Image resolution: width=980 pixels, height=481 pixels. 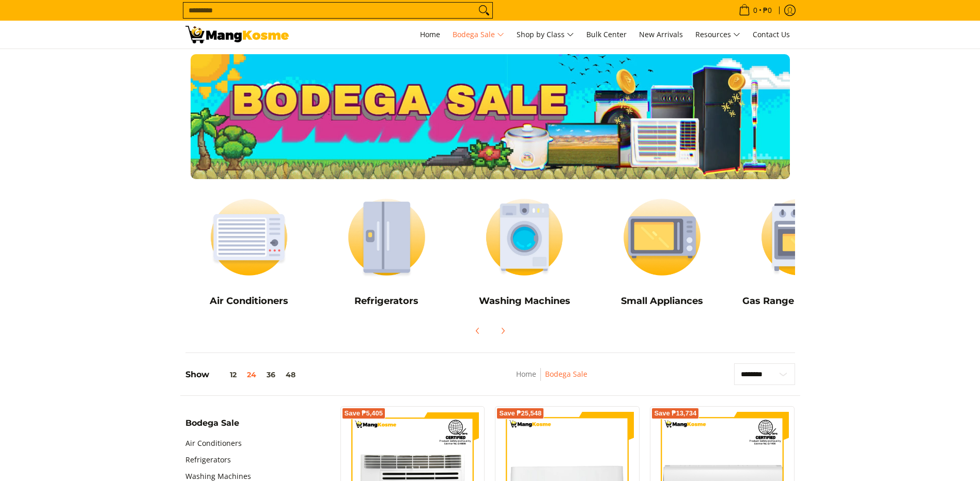 I want to click on button: 12, so click(x=225, y=375).